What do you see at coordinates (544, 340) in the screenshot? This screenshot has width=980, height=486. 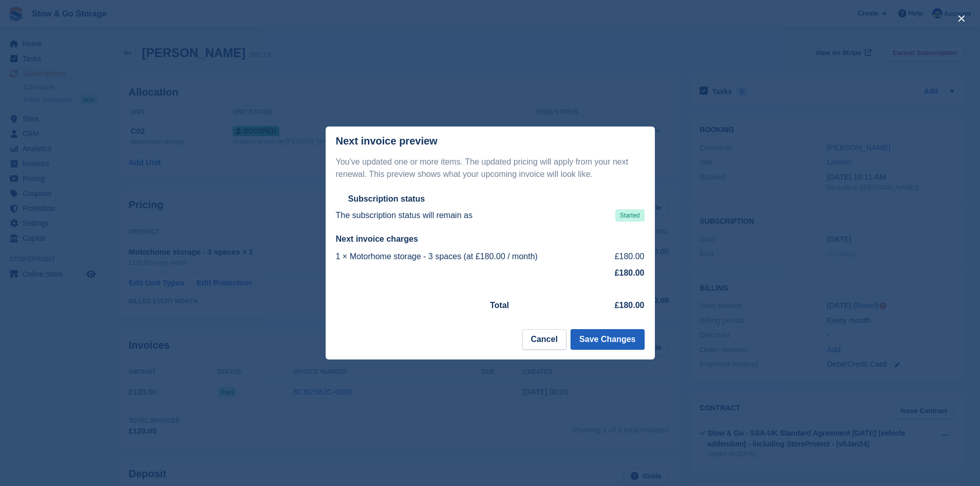 I see `button: Cancel` at bounding box center [544, 340].